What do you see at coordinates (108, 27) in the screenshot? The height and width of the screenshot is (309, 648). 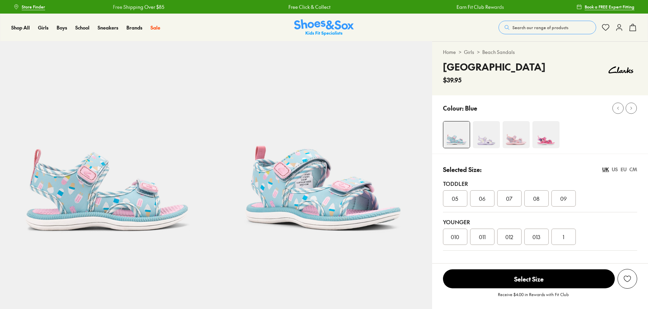 I see `a: Sneakers` at bounding box center [108, 27].